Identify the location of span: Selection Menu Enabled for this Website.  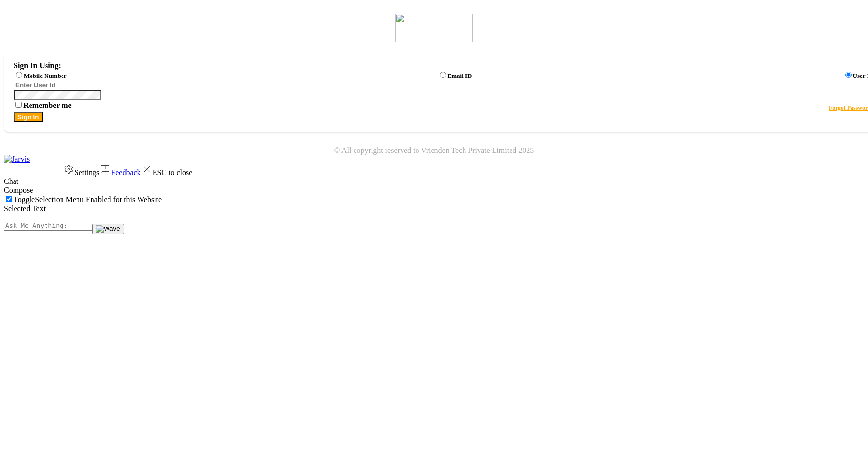
(99, 199).